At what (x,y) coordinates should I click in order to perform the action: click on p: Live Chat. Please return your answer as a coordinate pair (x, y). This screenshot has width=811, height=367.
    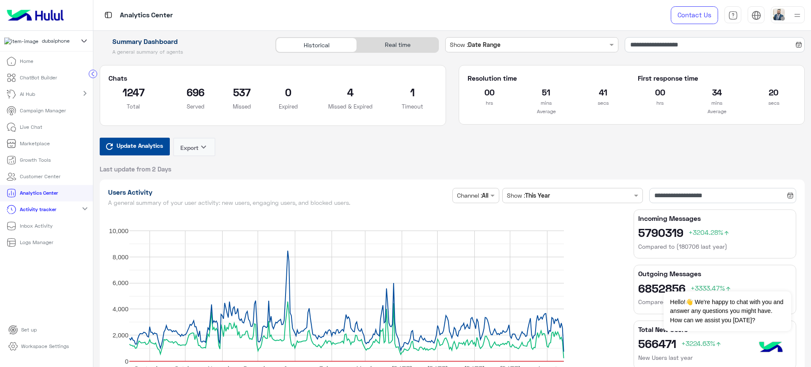
    Looking at the image, I should click on (31, 127).